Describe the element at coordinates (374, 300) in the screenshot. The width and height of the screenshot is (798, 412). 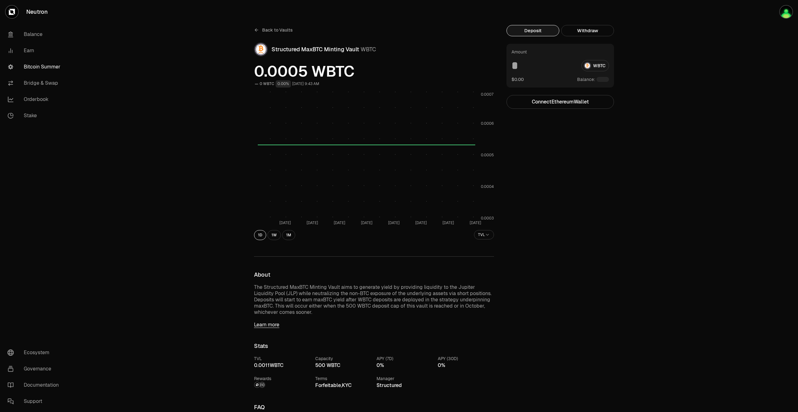
I see `p: The Structured MaxBTC Minting Vault aims to generate yield by providing liquidity to the Jupiter ...` at that location.